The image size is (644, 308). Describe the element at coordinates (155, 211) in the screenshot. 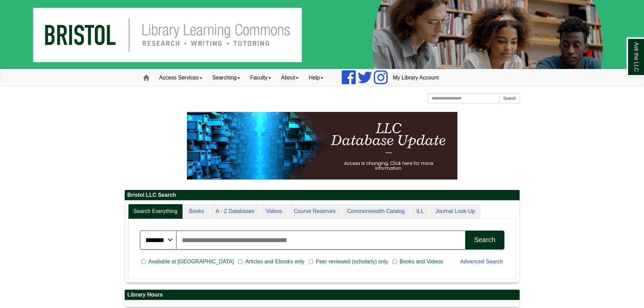

I see `a: Search Everything` at that location.